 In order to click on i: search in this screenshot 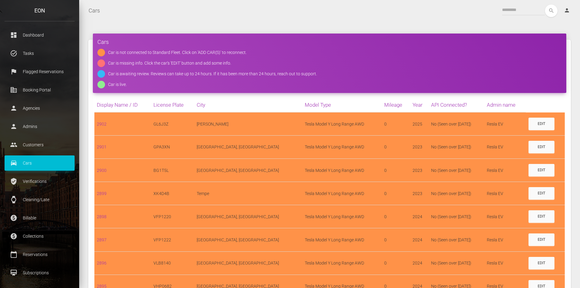, I will do `click(551, 11)`.